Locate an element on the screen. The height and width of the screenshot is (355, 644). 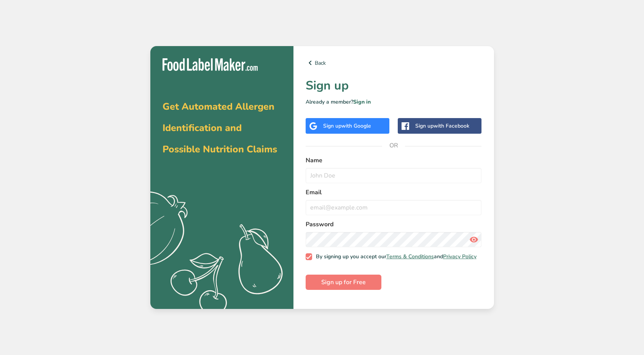
span: Get Automated Allergen Identification and Possible Nutrition Claims is located at coordinates (219, 128).